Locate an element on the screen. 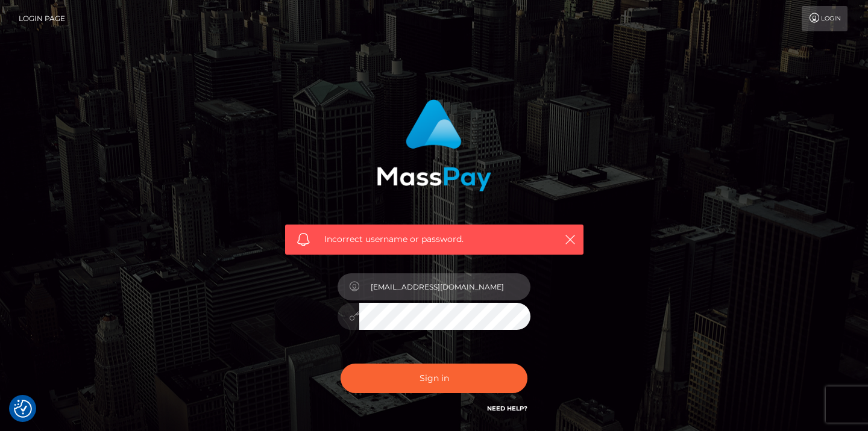  img: MassPay Login is located at coordinates (434, 145).